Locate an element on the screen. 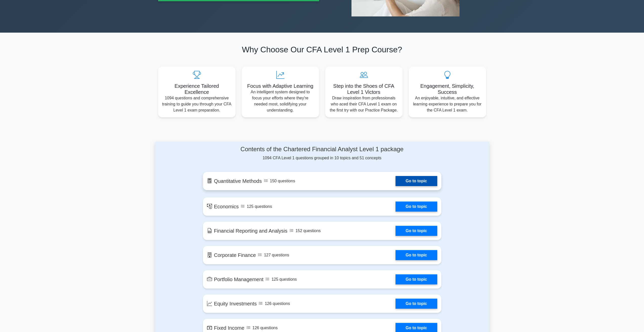 This screenshot has width=644, height=332. div: 1094 CFA Level 1 questions grouped in 10 topics and 51 concepts is located at coordinates (322, 153).